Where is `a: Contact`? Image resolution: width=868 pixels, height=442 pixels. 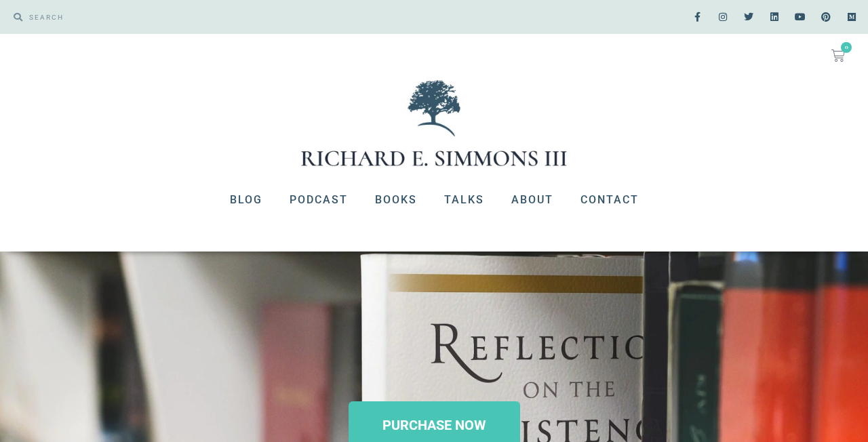 a: Contact is located at coordinates (610, 200).